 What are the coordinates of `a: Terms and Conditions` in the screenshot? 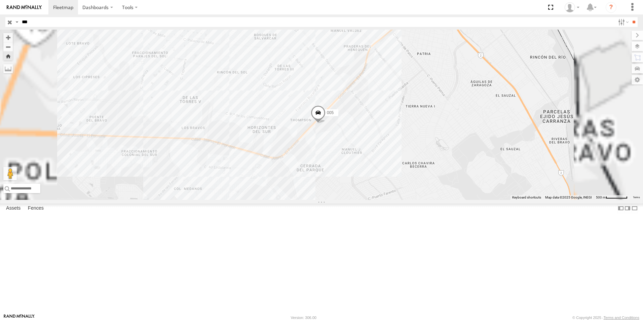 It's located at (622, 318).